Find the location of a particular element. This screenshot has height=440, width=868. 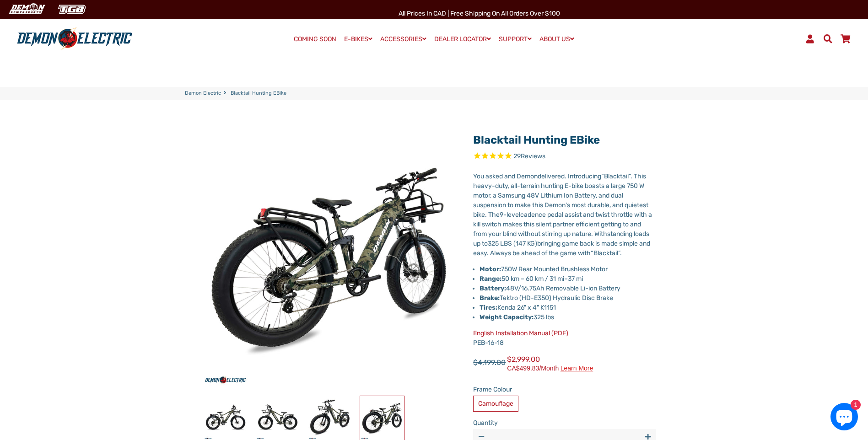

a: English Installation Manual (PDF) is located at coordinates (521, 333).